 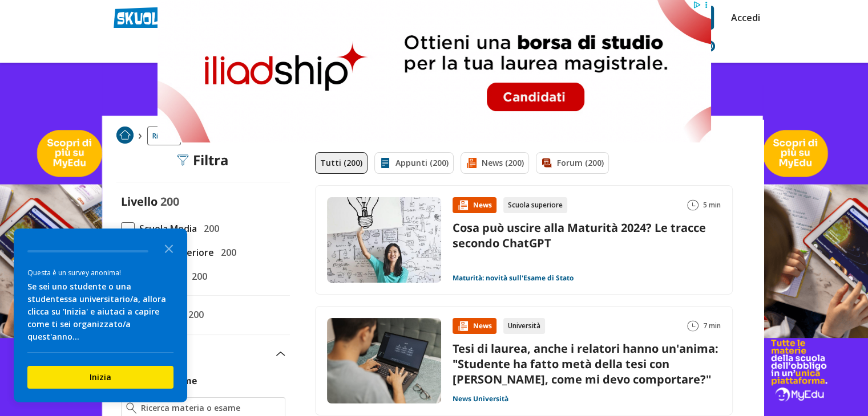 I want to click on div: Filtra, so click(x=203, y=160).